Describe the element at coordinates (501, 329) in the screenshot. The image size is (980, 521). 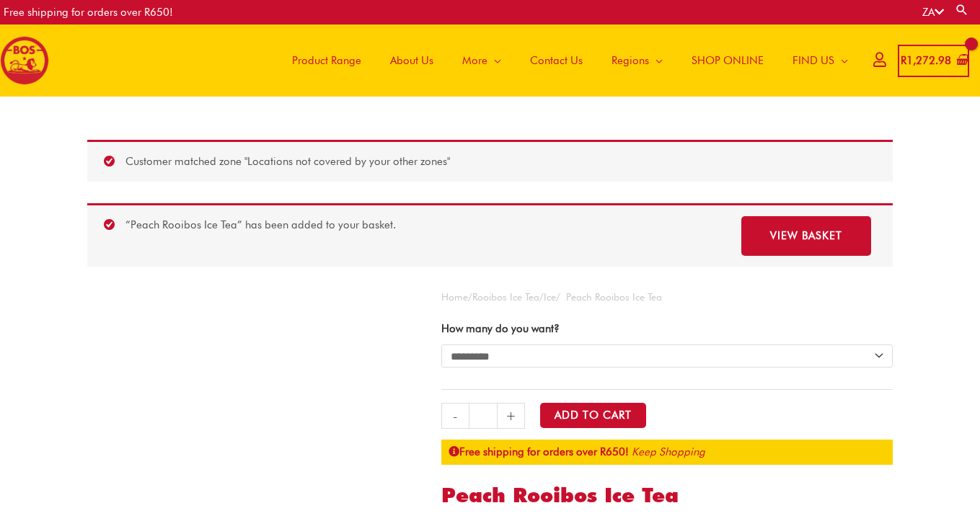
I see `label: How many do you want?` at that location.